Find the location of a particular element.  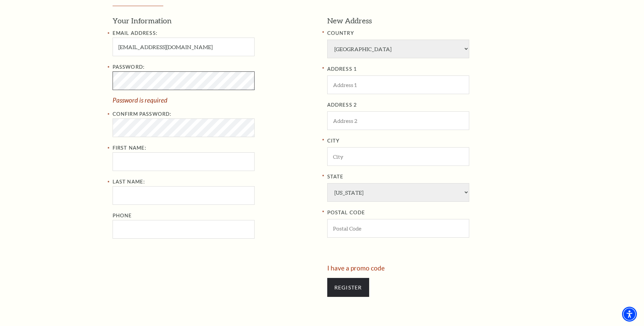

label: Last Name: is located at coordinates (129, 182).